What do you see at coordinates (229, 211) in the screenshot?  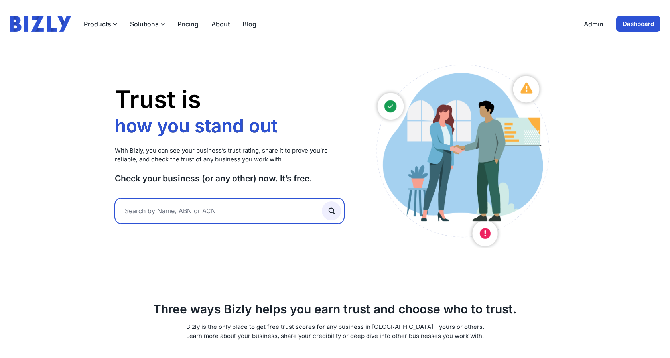 I see `input: Search by Name, ABN or ACN` at bounding box center [229, 211].